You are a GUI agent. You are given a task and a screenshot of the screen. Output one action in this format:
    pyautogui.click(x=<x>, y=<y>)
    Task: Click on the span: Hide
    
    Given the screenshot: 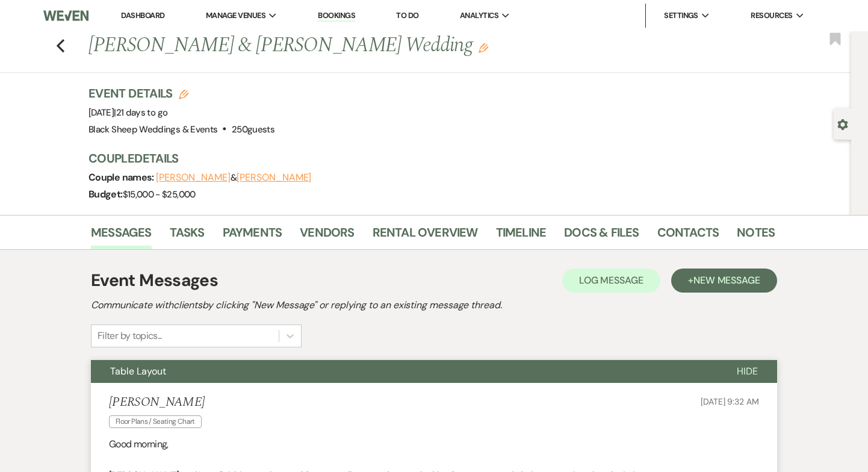 What is the action you would take?
    pyautogui.click(x=747, y=371)
    